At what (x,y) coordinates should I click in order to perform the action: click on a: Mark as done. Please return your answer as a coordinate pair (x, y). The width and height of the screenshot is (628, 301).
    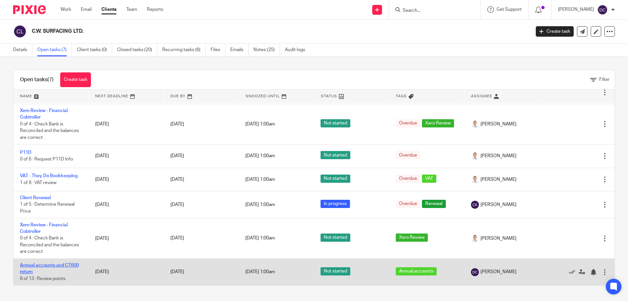
    Looking at the image, I should click on (574, 272).